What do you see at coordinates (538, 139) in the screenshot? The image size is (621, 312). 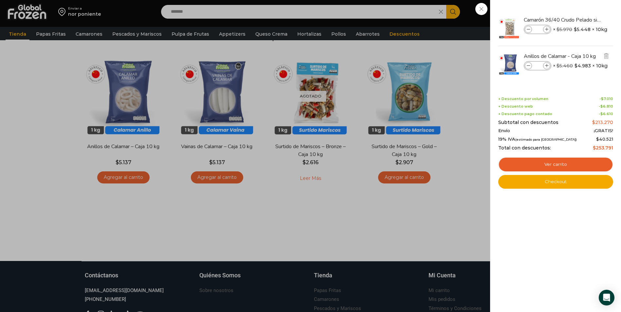 I see `span: 19% IVA` at bounding box center [538, 139].